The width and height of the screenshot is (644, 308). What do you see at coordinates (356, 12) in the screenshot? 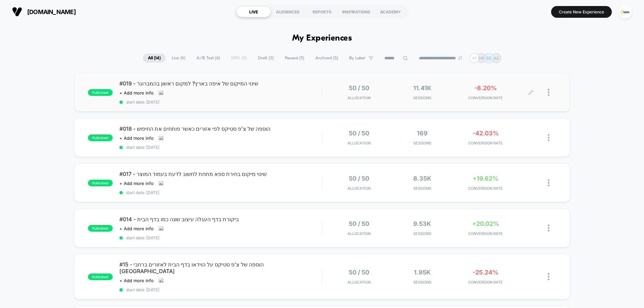
I see `div: INSPIRATIONS` at bounding box center [356, 12].